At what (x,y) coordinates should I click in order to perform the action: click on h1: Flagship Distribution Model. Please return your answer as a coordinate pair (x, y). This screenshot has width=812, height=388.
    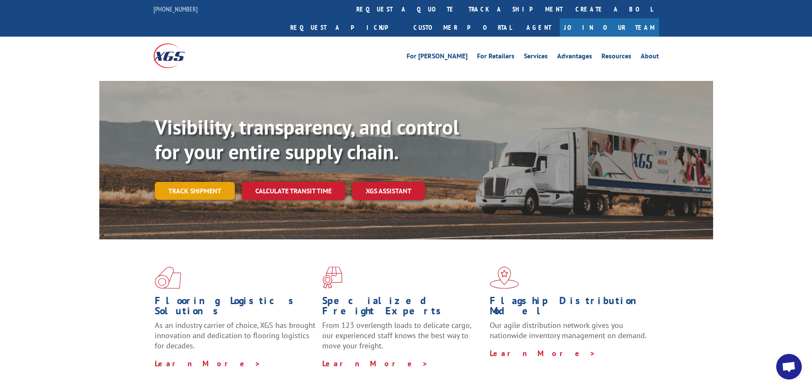
    Looking at the image, I should click on (570, 308).